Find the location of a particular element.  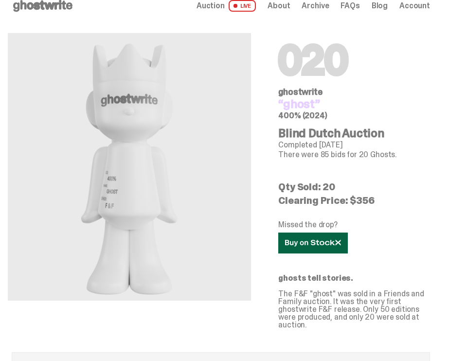

p: Qty Sold: 20 is located at coordinates (355, 187).